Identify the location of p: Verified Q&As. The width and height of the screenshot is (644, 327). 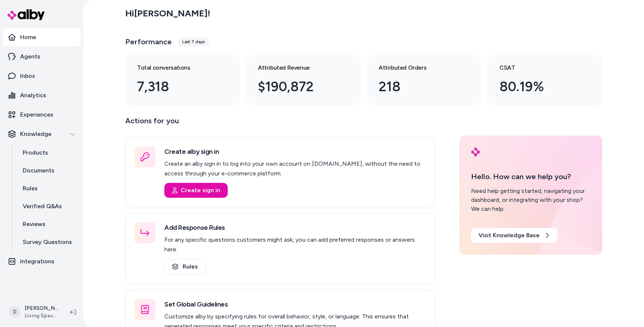
(42, 207).